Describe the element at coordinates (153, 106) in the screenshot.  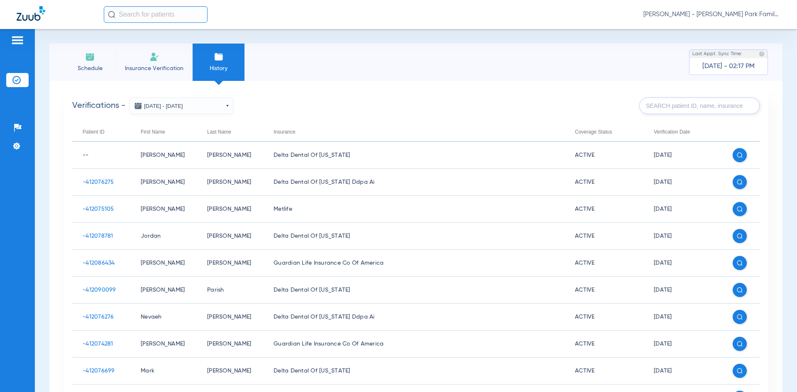
I see `h2: Verifications -` at that location.